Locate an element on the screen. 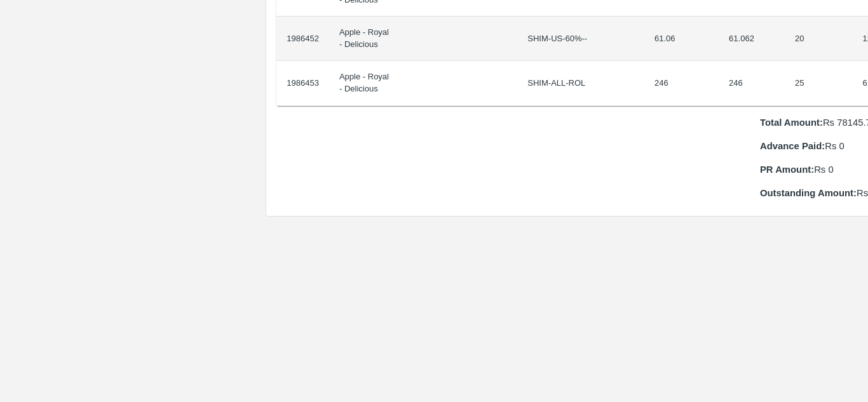  td: 61.06 is located at coordinates (681, 38).